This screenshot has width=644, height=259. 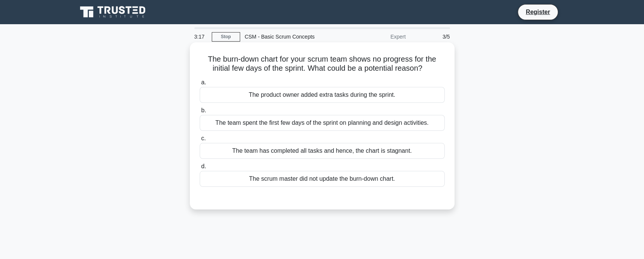 I want to click on div: Expert, so click(x=377, y=37).